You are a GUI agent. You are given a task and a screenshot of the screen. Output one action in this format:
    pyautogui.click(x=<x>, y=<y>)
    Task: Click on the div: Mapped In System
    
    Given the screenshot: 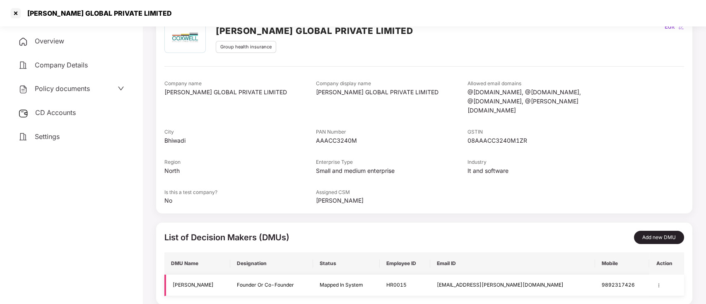 What is the action you would take?
    pyautogui.click(x=346, y=285)
    